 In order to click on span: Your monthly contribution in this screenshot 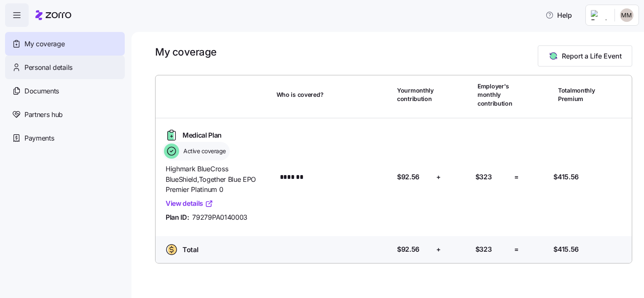, I will do `click(415, 95)`.